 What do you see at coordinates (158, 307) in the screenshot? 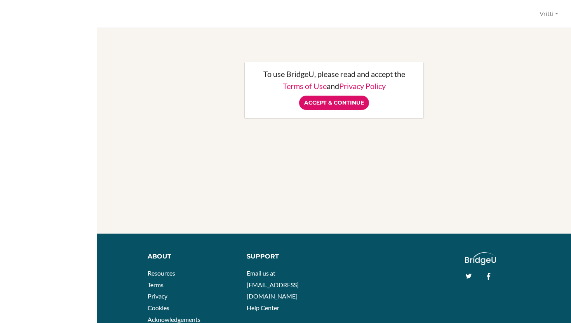
I see `a: Cookies` at bounding box center [158, 307].